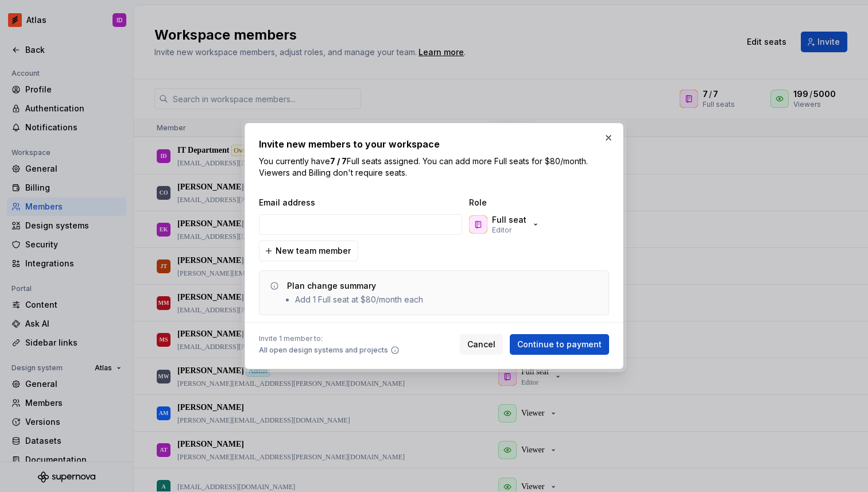 This screenshot has width=868, height=492. Describe the element at coordinates (313, 251) in the screenshot. I see `span: New team member` at that location.